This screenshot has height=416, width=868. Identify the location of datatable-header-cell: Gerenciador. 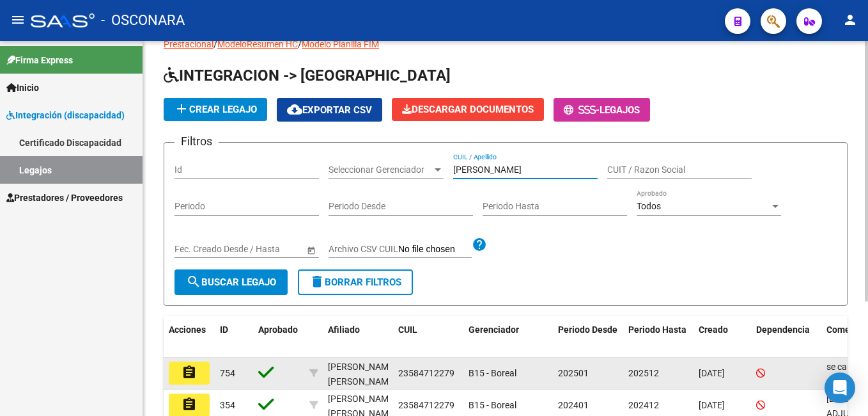
(508, 337).